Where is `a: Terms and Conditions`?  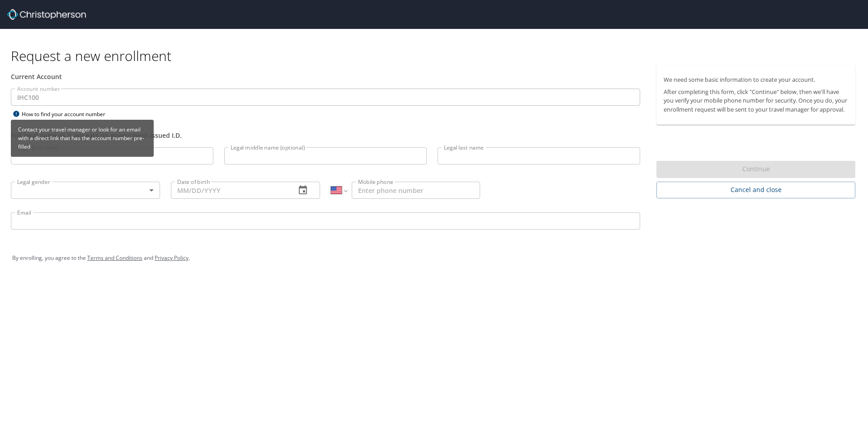
a: Terms and Conditions is located at coordinates (115, 258).